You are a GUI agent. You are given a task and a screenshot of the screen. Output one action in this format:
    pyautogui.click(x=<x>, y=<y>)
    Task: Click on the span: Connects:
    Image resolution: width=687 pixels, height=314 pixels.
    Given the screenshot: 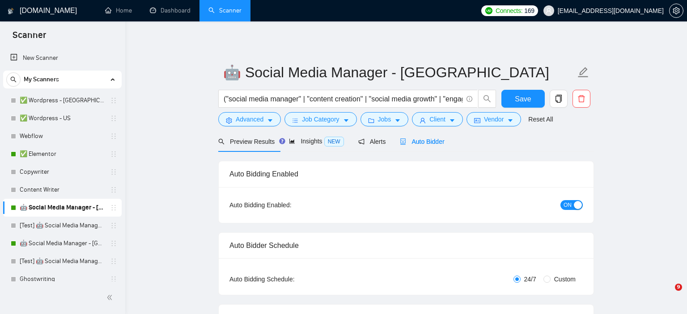 What is the action you would take?
    pyautogui.click(x=509, y=11)
    